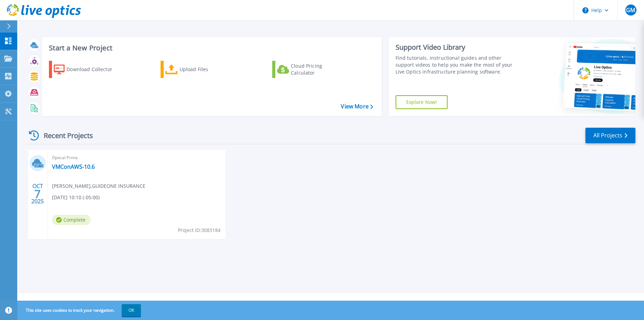 Image resolution: width=644 pixels, height=320 pixels. I want to click on button: OK, so click(131, 310).